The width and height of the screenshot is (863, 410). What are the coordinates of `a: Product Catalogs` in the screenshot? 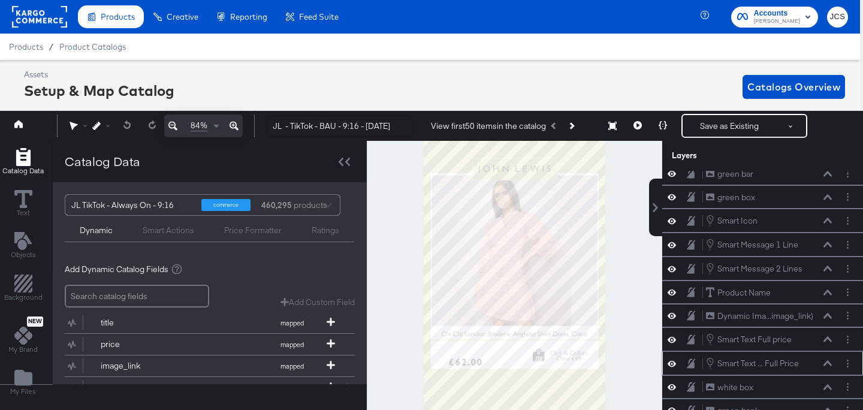 It's located at (92, 47).